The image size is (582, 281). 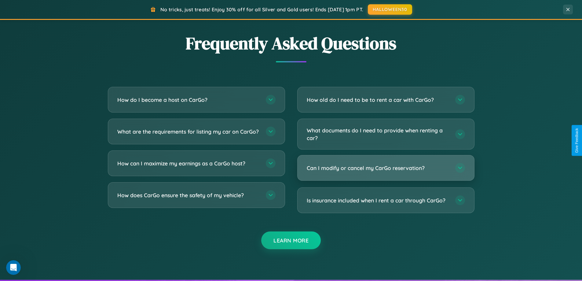 What do you see at coordinates (291, 240) in the screenshot?
I see `button: Learn More` at bounding box center [291, 240].